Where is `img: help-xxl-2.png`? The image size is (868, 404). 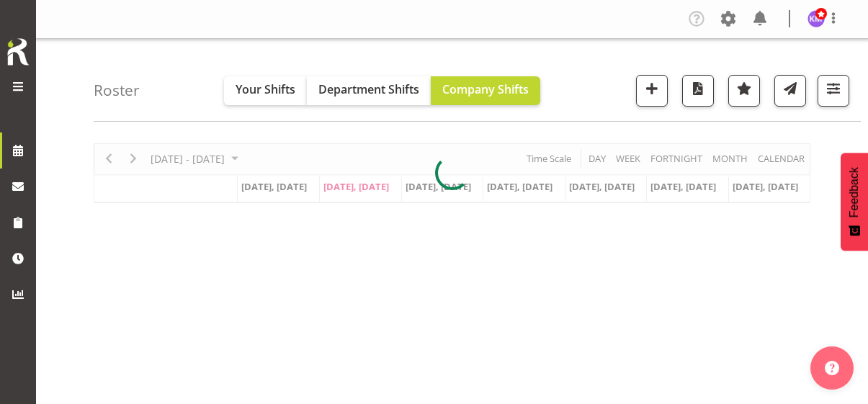 img: help-xxl-2.png is located at coordinates (832, 368).